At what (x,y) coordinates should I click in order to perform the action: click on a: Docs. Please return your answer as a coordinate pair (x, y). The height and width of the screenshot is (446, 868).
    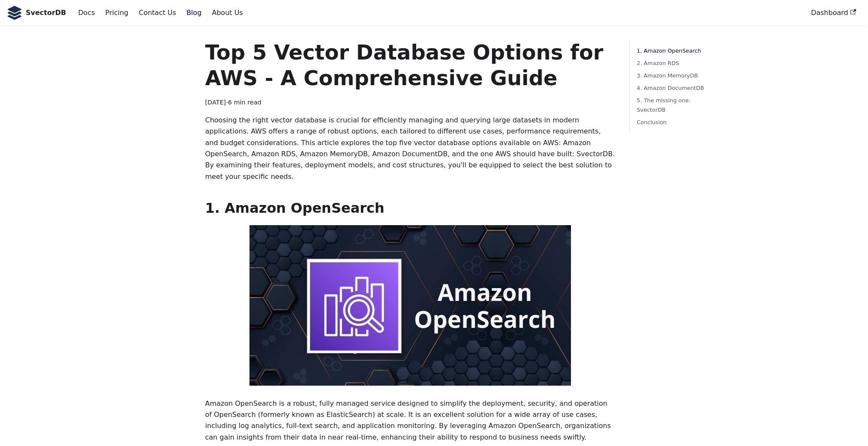
    Looking at the image, I should click on (86, 13).